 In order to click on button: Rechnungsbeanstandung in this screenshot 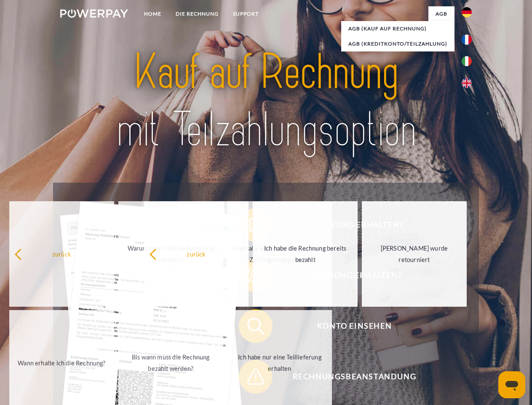, I will do `click(348, 377)`.